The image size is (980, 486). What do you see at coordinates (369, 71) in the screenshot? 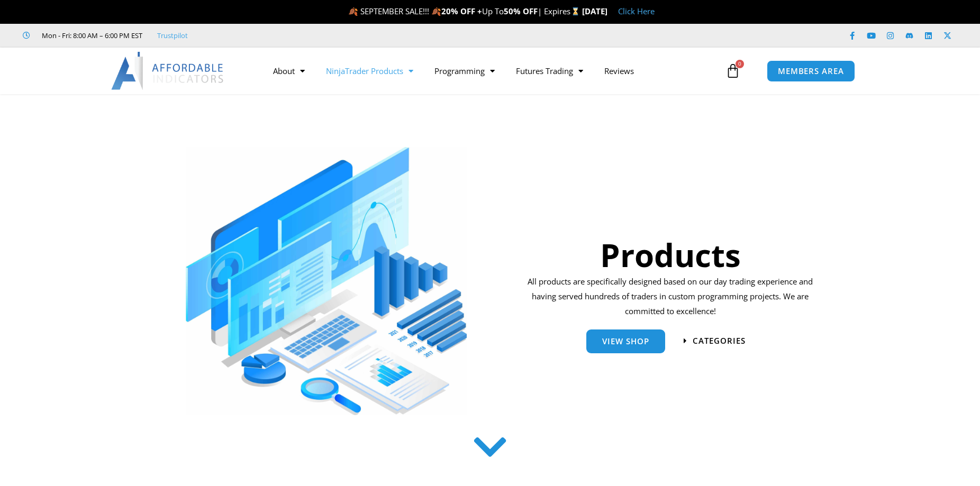
I see `a: NinjaTrader Products` at bounding box center [369, 71].